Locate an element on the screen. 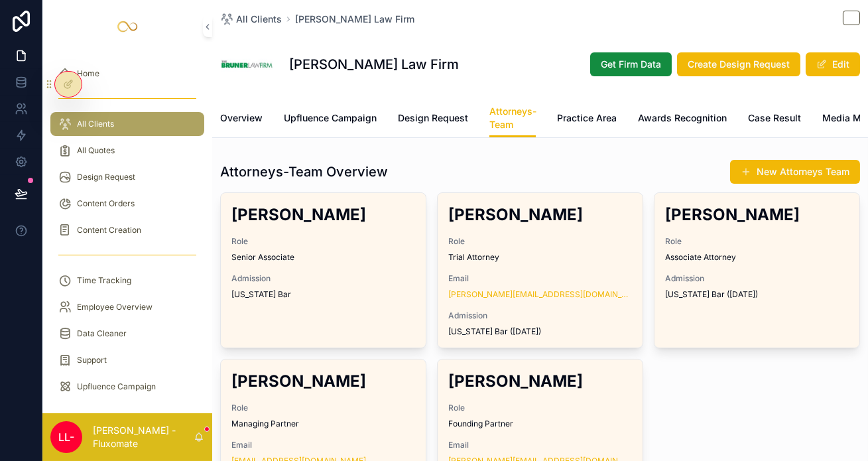  span: Home is located at coordinates (88, 74).